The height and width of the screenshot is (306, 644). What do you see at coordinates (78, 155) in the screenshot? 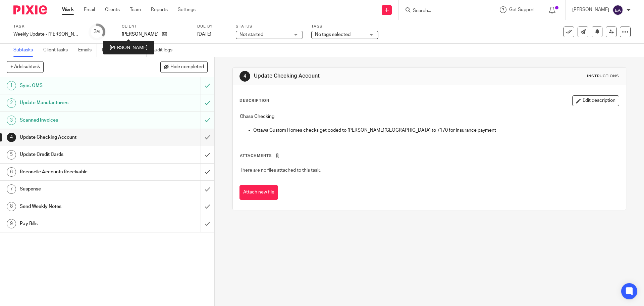
I see `h1: Update Credit Cards` at bounding box center [78, 155].